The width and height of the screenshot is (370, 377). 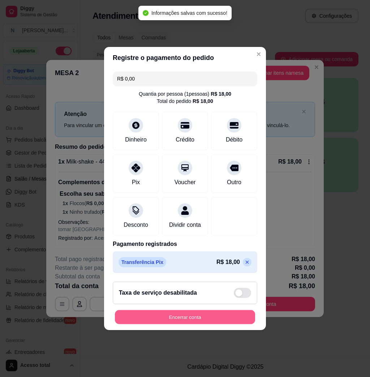 What do you see at coordinates (142, 262) in the screenshot?
I see `p: Transferência Pix` at bounding box center [142, 262].